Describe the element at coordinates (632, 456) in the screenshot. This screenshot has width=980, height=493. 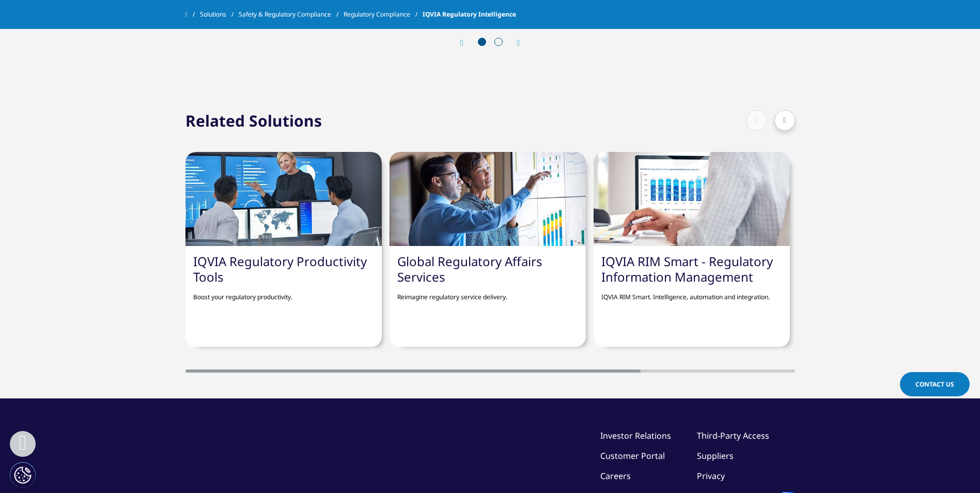
I see `a: Customer Portal` at that location.